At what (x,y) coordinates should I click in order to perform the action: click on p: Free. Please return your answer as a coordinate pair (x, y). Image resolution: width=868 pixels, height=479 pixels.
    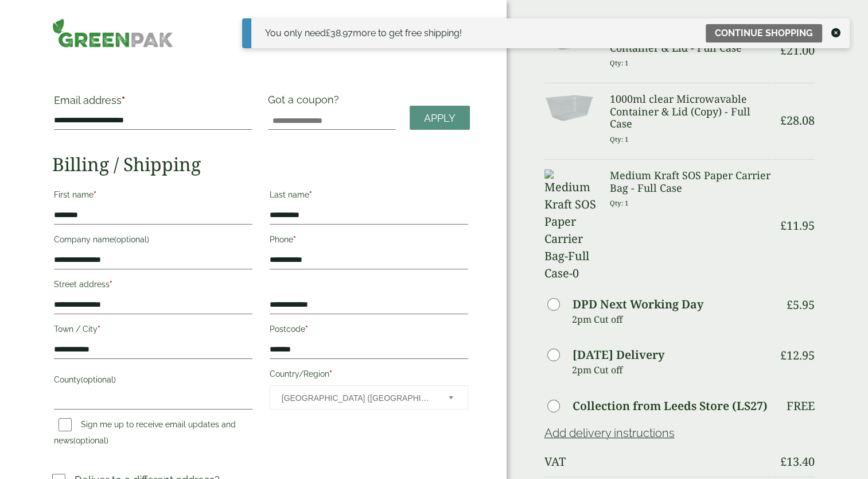
    Looking at the image, I should click on (800, 406).